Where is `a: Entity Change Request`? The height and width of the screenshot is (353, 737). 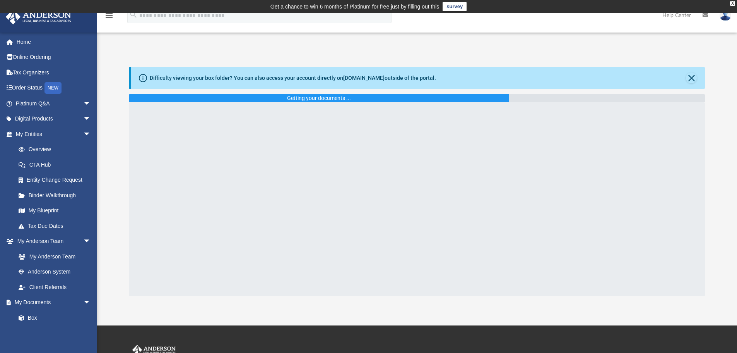
a: Entity Change Request is located at coordinates (57, 180).